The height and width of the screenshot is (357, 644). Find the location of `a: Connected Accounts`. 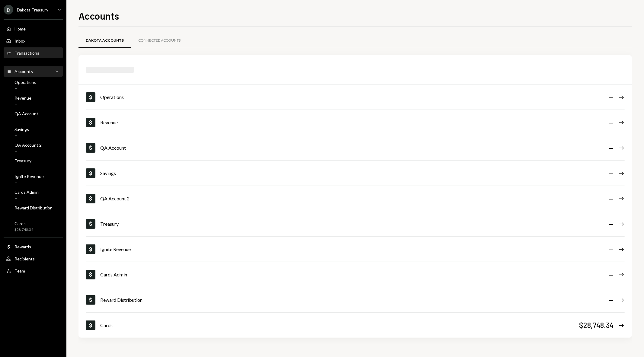

a: Connected Accounts is located at coordinates (159, 40).